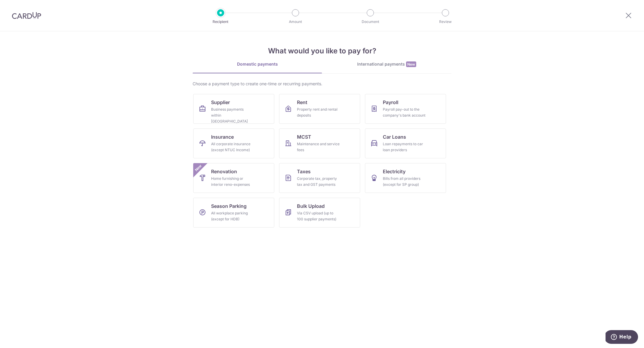  I want to click on span: Supplier, so click(220, 102).